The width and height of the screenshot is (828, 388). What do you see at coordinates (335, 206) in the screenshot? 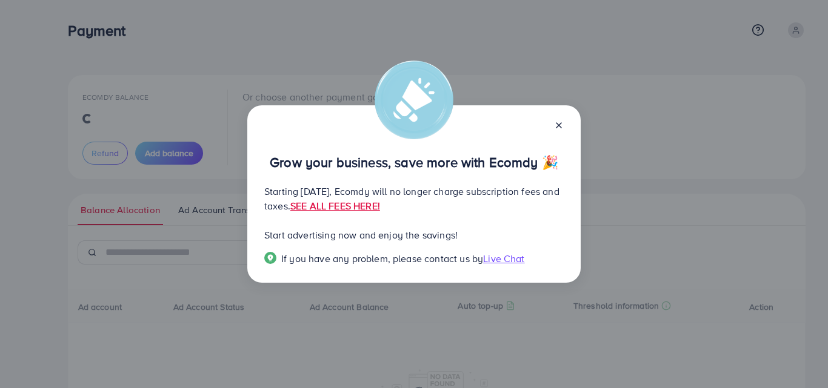
I see `a: SEE ALL FEES HERE!` at bounding box center [335, 206].